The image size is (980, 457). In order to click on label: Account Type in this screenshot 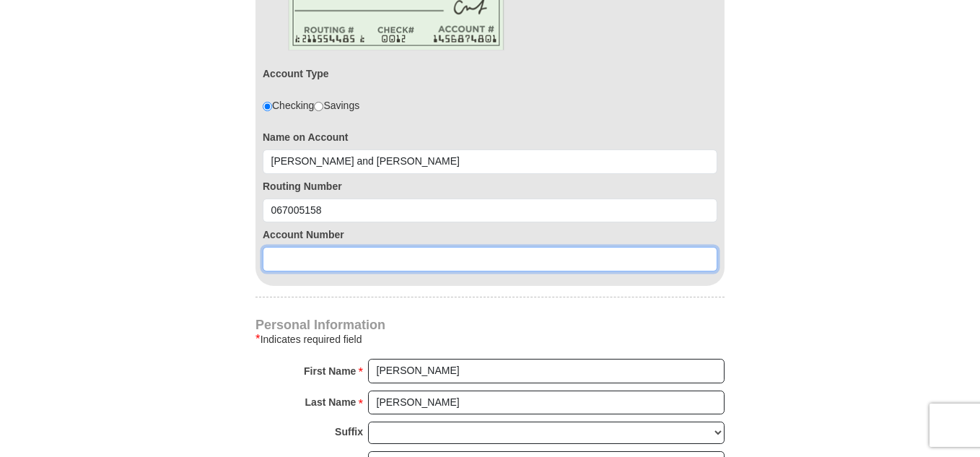, I will do `click(296, 74)`.